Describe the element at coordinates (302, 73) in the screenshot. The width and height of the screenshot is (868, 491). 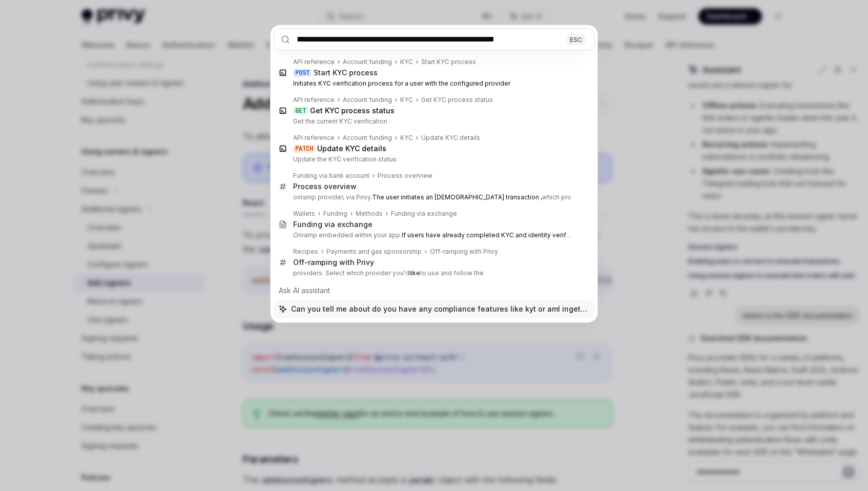
I see `div: POST` at that location.